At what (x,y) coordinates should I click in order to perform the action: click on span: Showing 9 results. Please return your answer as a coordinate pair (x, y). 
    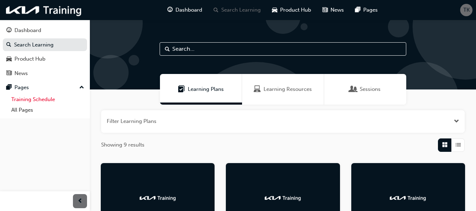
    Looking at the image, I should click on (123, 145).